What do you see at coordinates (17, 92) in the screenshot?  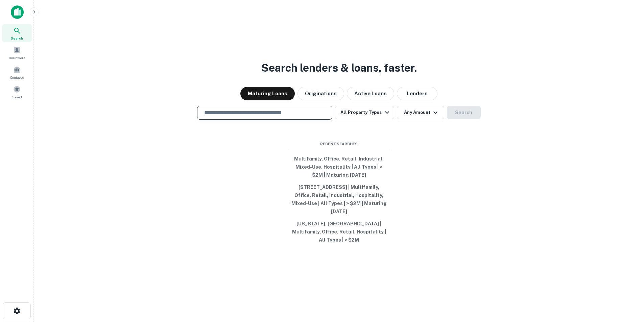 I see `a: Saved` at bounding box center [17, 92].